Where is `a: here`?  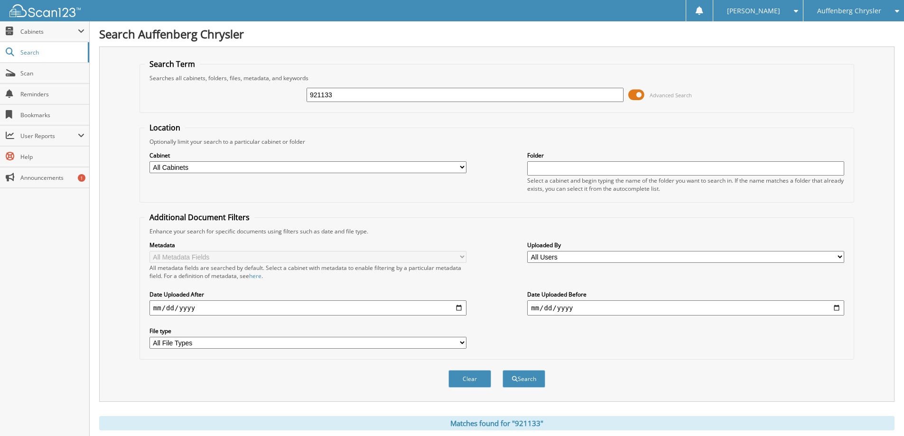 a: here is located at coordinates (255, 276).